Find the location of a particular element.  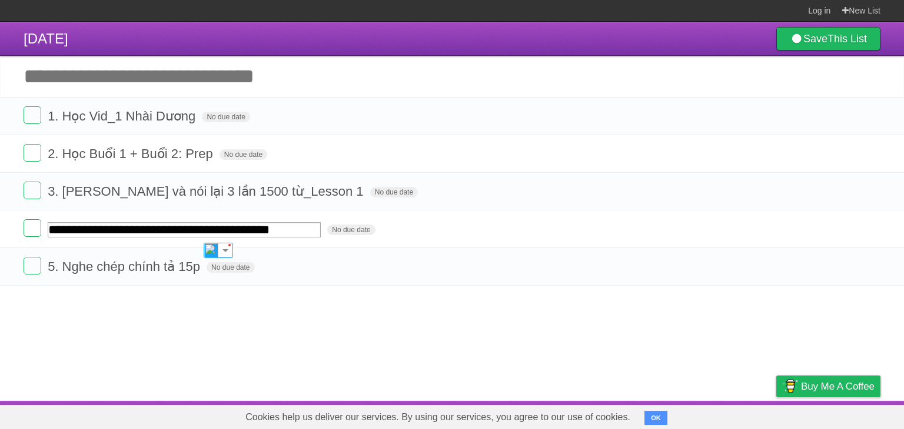

span: Cookies help us deliver our services. By using our services, you agree to our use of cookies. is located at coordinates (438, 418).